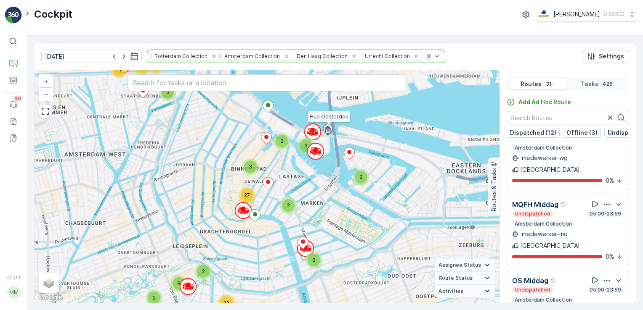 Image resolution: width=643 pixels, height=310 pixels. What do you see at coordinates (50, 298) in the screenshot?
I see `a: Open this area in Google Maps (opens a new window)` at bounding box center [50, 298].